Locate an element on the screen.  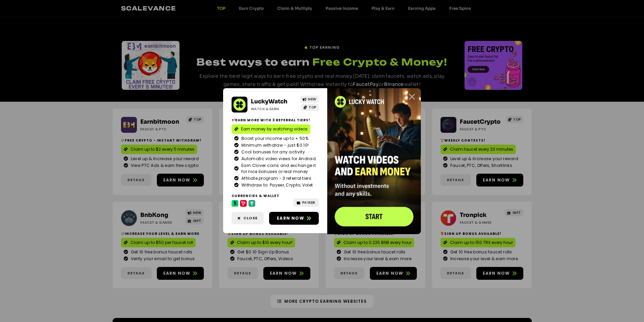
span: NEW is located at coordinates (312, 99).